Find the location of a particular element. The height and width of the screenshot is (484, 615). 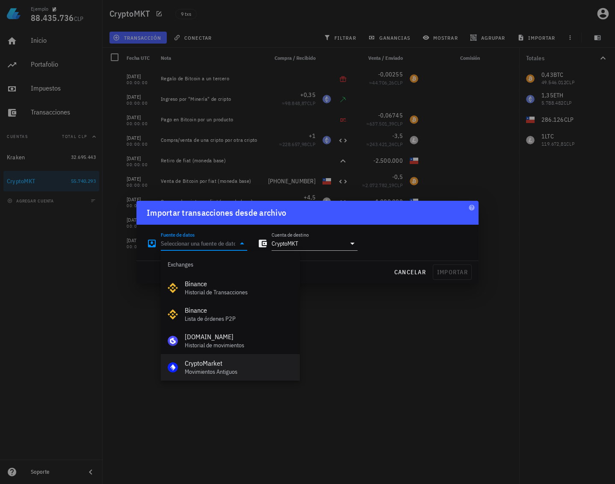

div: Importar transacciones desde archivo is located at coordinates (216, 213).